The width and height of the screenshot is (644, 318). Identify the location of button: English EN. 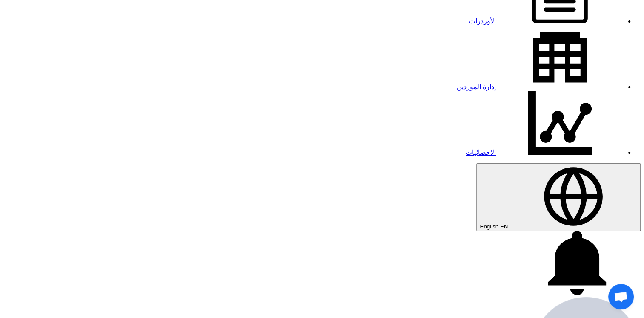
(558, 197).